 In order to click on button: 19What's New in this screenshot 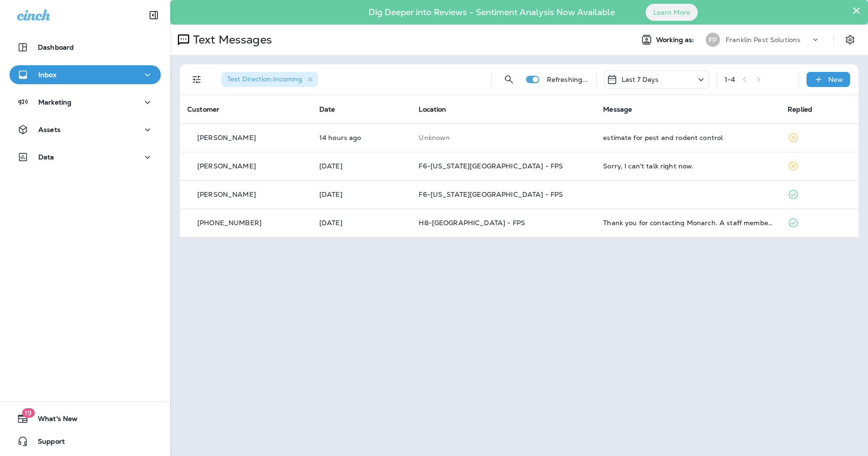, I will do `click(85, 419)`.